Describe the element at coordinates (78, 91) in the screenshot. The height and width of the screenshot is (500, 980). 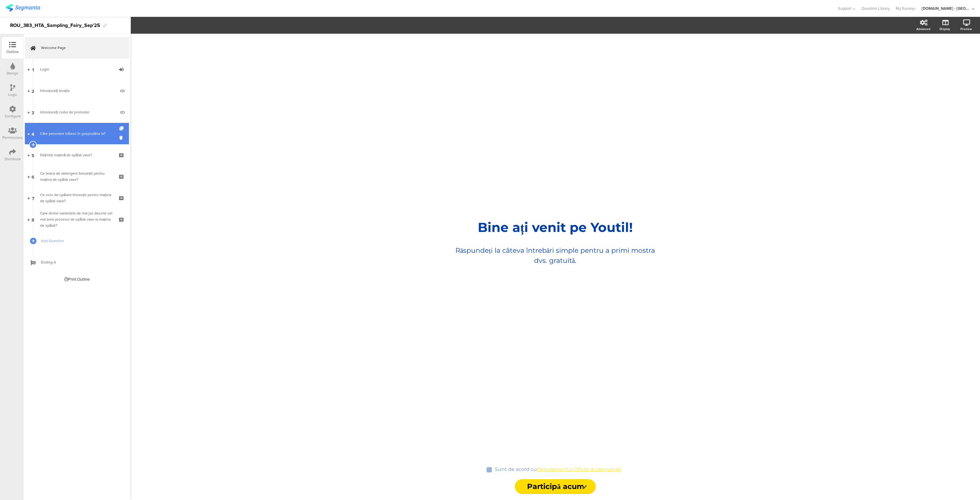
I see `div: Introduceți locația` at that location.